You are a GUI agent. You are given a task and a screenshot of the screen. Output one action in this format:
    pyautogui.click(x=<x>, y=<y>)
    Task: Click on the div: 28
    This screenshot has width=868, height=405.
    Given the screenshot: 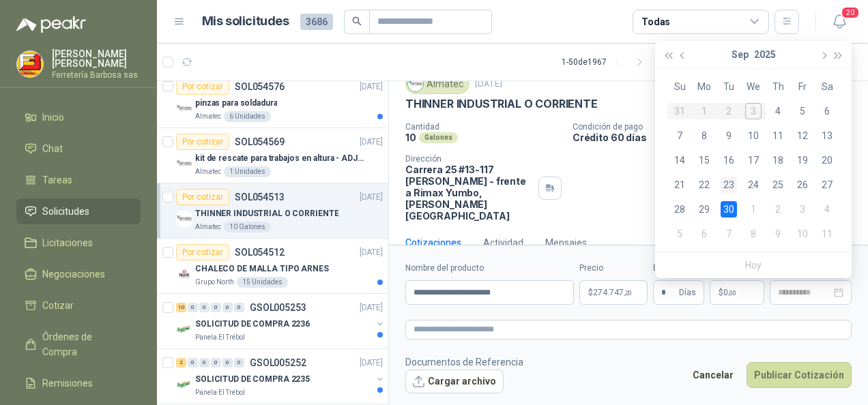 What is the action you would take?
    pyautogui.click(x=680, y=209)
    